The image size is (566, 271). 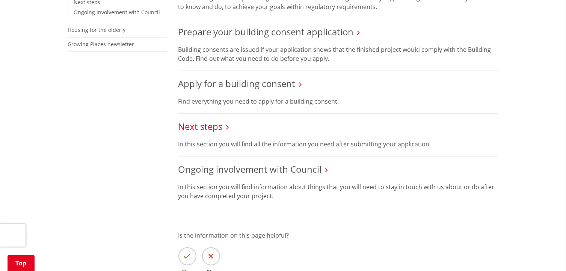 I want to click on a: Top, so click(x=21, y=263).